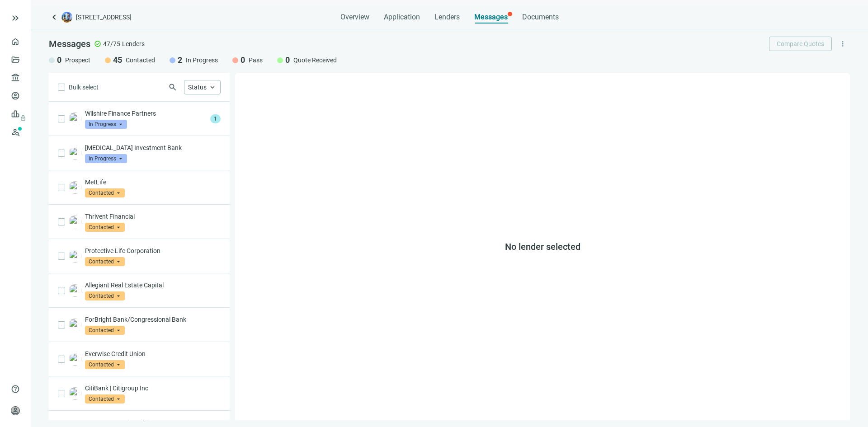 This screenshot has width=868, height=427. I want to click on p: Protective Life Corporation, so click(153, 250).